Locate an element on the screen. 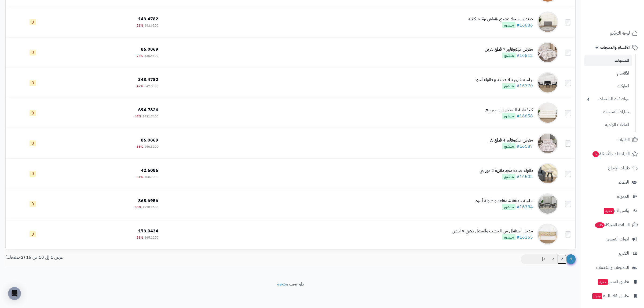  img: مفرش ميكروفايبر 7 قطع نفرين is located at coordinates (547, 52).